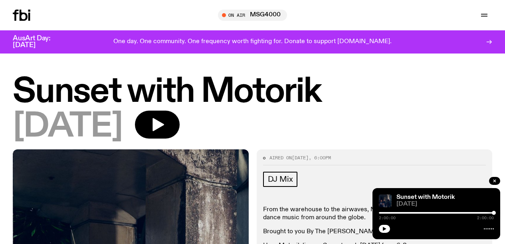 This screenshot has width=505, height=244. I want to click on span: DJ Mix, so click(280, 179).